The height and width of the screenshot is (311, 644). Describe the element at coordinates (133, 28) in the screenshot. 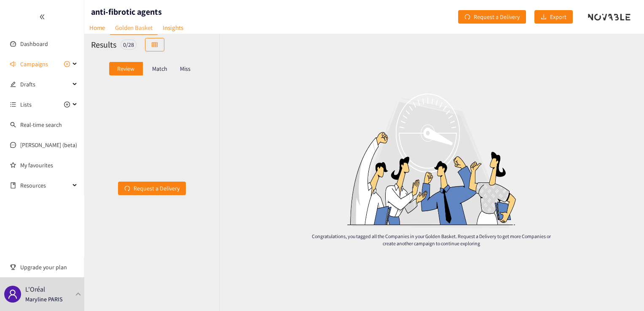

I see `a: Golden Basket` at that location.